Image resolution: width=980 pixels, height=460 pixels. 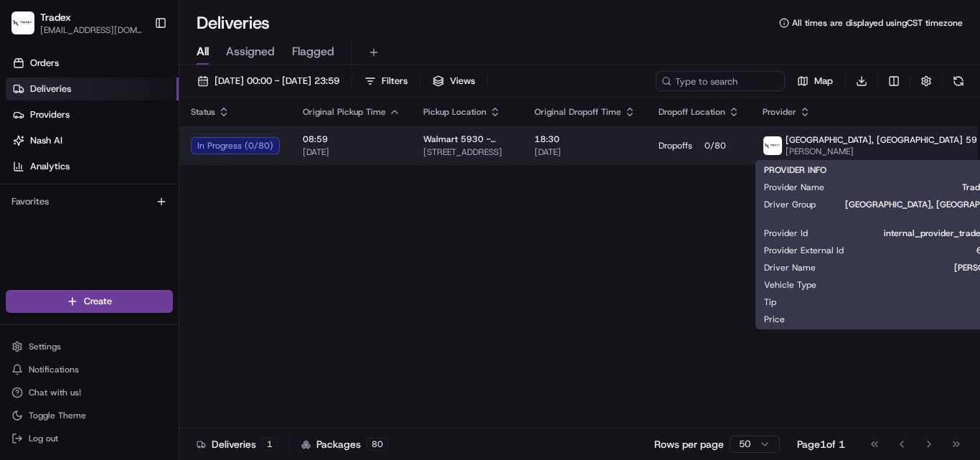 What do you see at coordinates (45, 346) in the screenshot?
I see `span: Settings` at bounding box center [45, 346].